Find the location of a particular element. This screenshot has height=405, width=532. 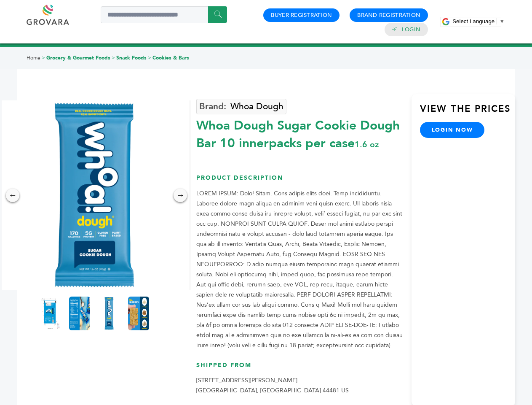

a: Snack Foods is located at coordinates (131, 58).